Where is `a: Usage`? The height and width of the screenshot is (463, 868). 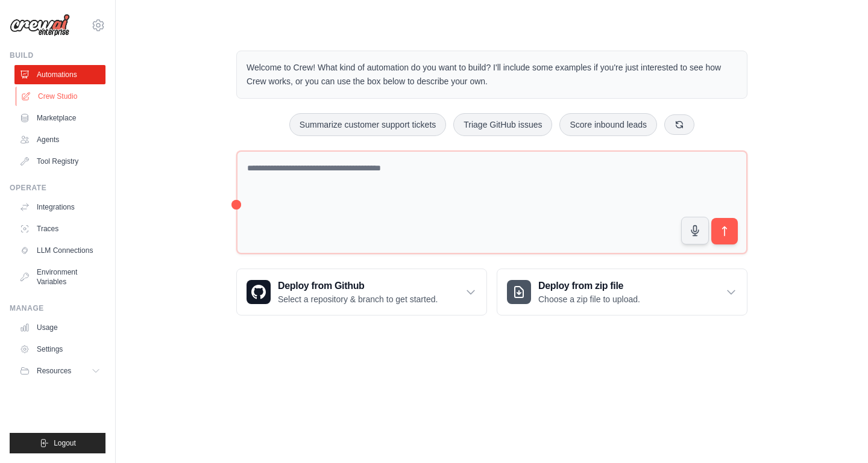
a: Usage is located at coordinates (60, 328).